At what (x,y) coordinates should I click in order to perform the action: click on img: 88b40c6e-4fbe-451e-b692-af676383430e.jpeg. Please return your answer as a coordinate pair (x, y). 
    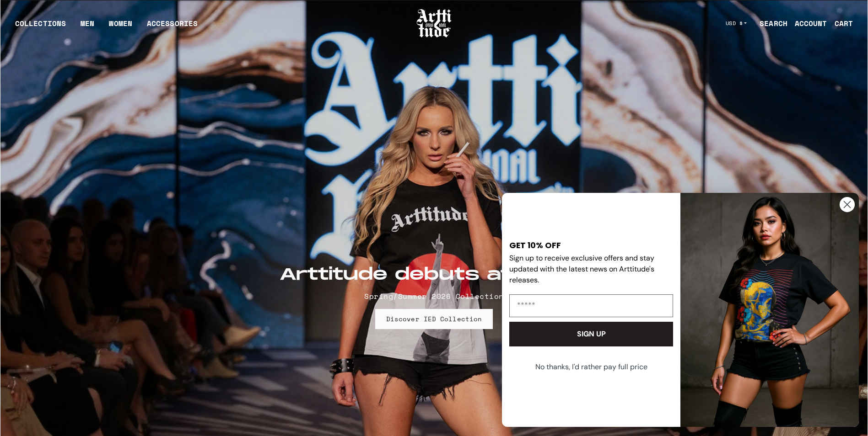
    Looking at the image, I should click on (770, 309).